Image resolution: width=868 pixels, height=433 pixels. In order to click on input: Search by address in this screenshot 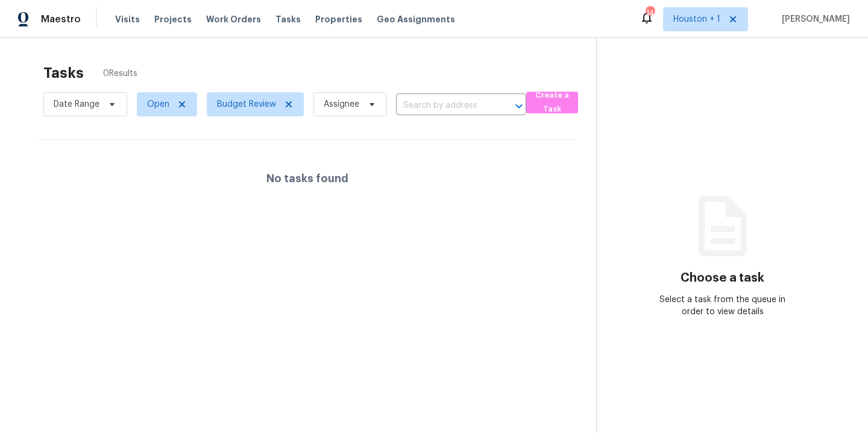, I will do `click(444, 106)`.